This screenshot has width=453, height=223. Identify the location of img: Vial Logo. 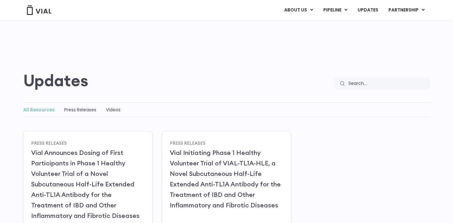
(39, 10).